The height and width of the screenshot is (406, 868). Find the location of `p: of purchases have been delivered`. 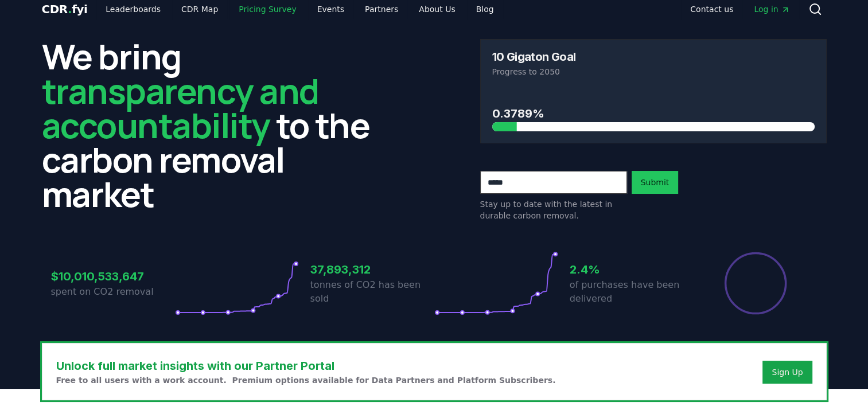

p: of purchases have been delivered is located at coordinates (632, 292).